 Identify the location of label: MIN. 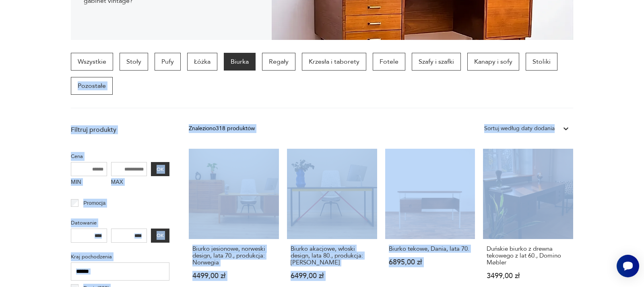
(89, 183).